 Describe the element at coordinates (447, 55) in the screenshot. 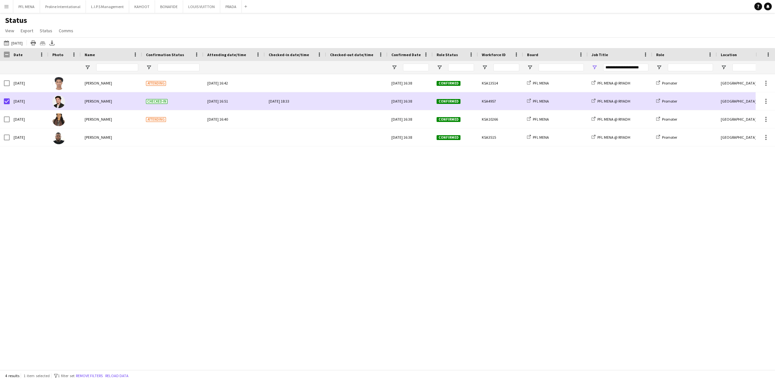

I see `span: Role Status` at that location.